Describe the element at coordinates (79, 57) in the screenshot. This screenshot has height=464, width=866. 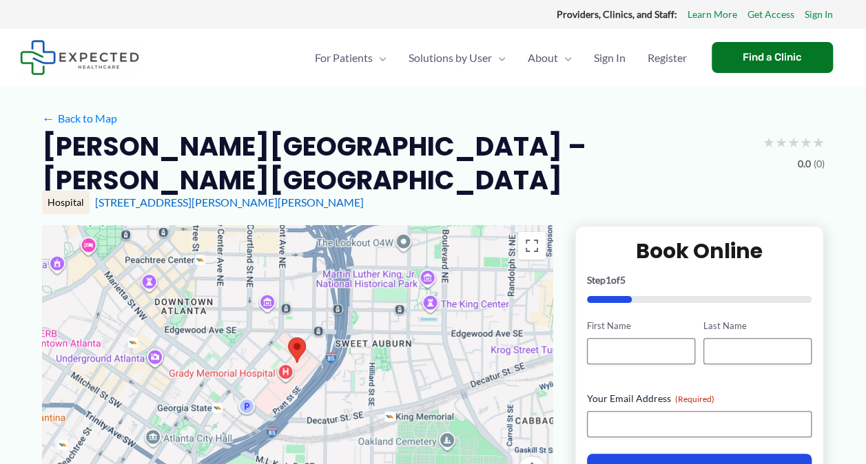
I see `img: Expected Healthcare Logo - side, dark font, small` at that location.